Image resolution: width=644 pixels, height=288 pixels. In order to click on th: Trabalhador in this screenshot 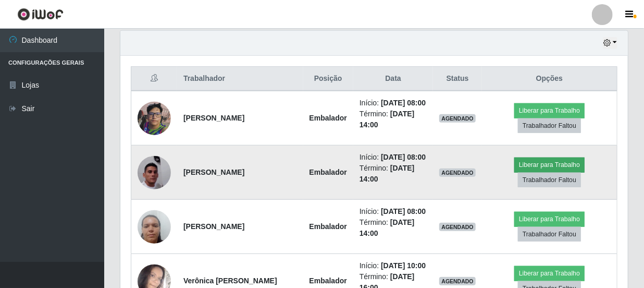, I will do `click(240, 79)`.